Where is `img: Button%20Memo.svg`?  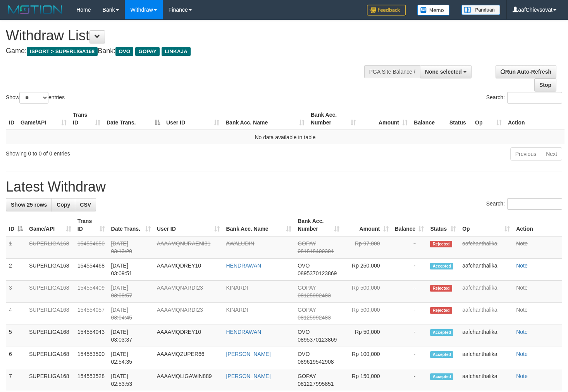
img: Button%20Memo.svg is located at coordinates (434, 10).